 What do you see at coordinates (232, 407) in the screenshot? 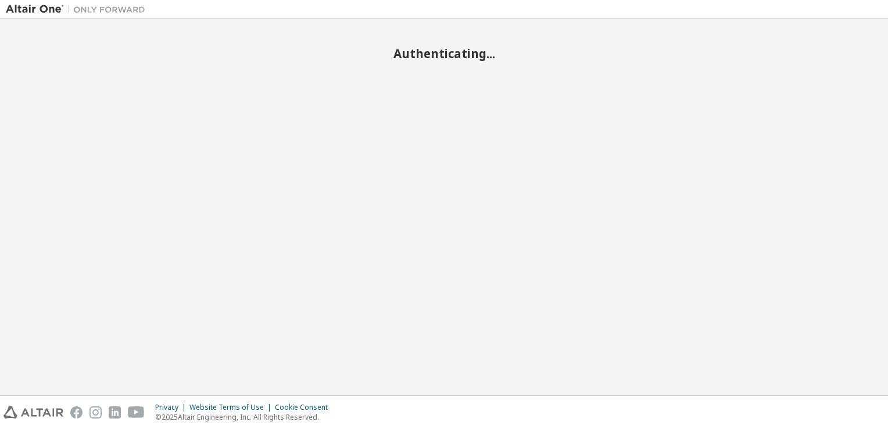
I see `div: Website Terms of Use` at bounding box center [232, 407].